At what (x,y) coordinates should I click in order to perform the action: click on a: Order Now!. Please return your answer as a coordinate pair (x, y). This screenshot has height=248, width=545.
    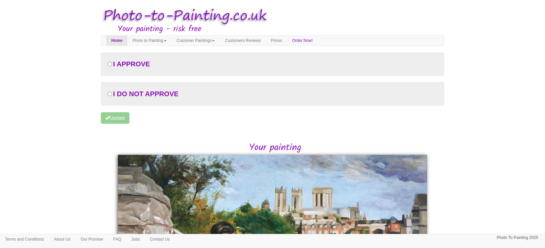
    Looking at the image, I should click on (302, 41).